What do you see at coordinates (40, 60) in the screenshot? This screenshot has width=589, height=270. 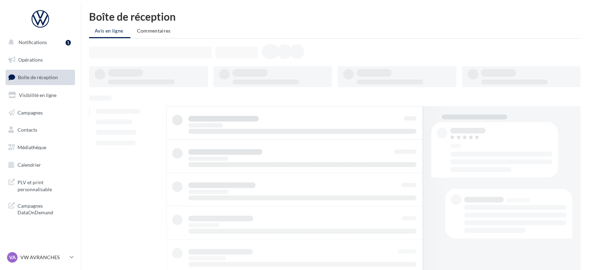 I see `a: Opérations` at bounding box center [40, 60].